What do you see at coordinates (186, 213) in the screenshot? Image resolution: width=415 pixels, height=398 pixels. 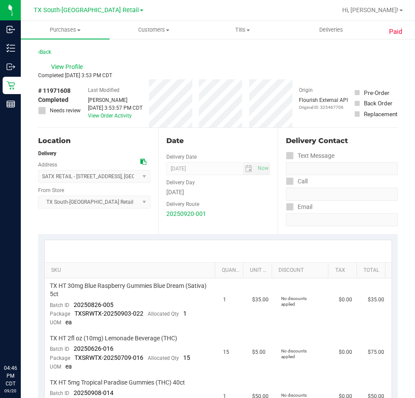 I see `a: 20250920-001` at bounding box center [186, 213].